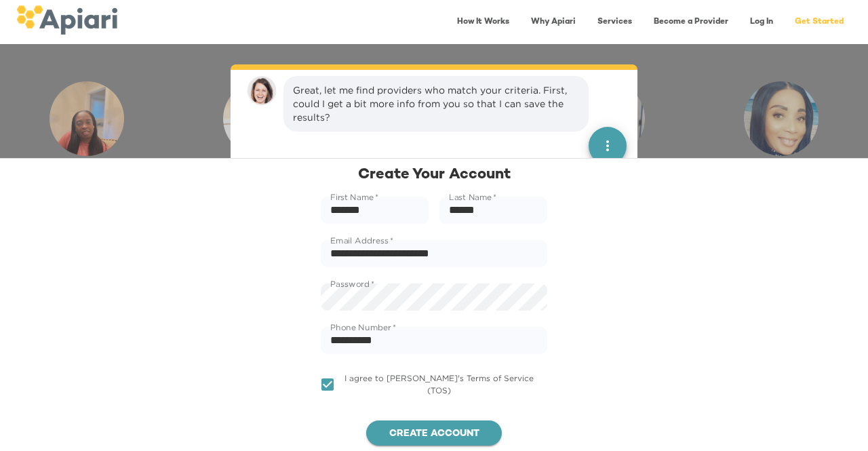 This screenshot has height=451, width=868. What do you see at coordinates (262, 91) in the screenshot?
I see `img: amy.37686e0395c82528988e.png` at bounding box center [262, 91].